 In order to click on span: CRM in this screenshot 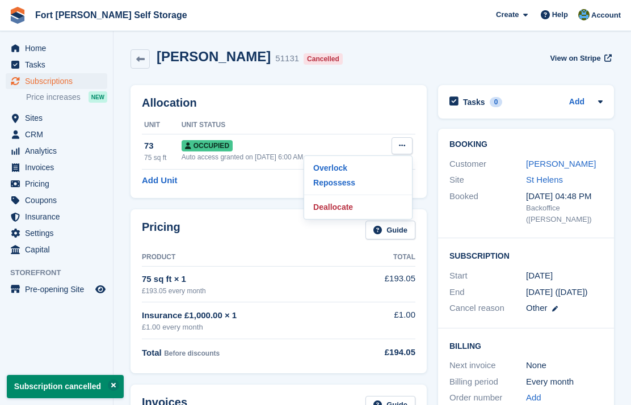, I will do `click(59, 135)`.